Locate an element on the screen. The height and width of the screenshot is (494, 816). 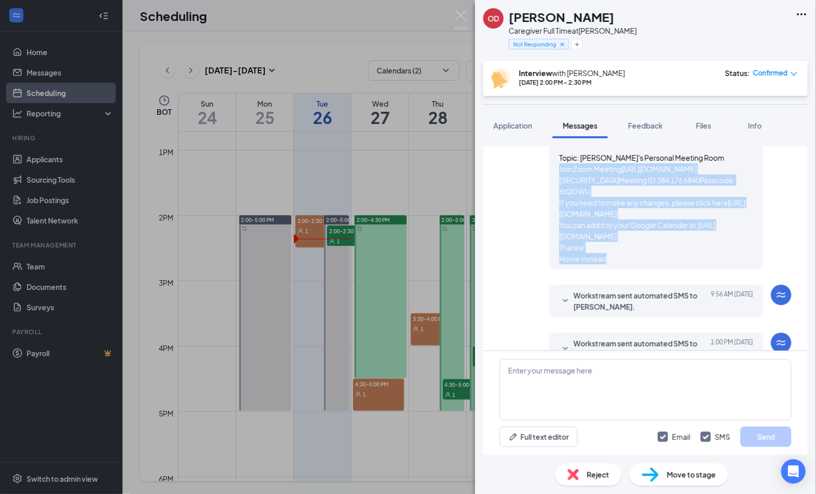
p: You can add it to your Google Calendar at: is located at coordinates (656, 231).